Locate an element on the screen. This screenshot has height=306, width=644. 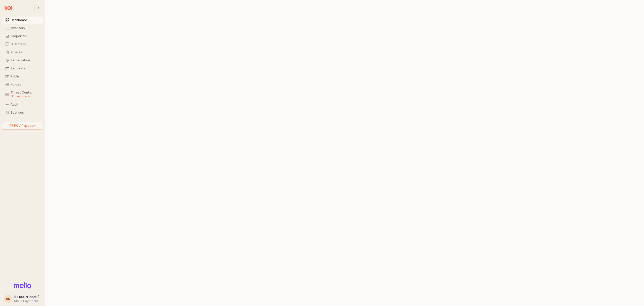
button: Endpoints is located at coordinates (23, 36).